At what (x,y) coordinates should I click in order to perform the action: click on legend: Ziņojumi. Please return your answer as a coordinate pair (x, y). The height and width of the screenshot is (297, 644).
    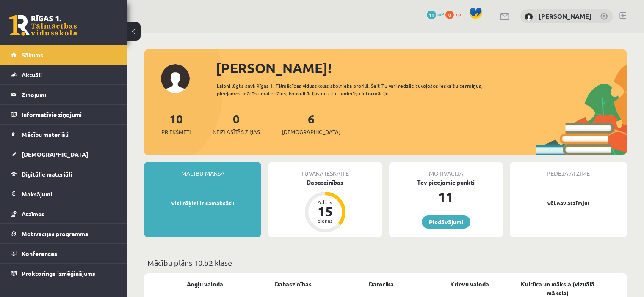
    Looking at the image, I should click on (69, 95).